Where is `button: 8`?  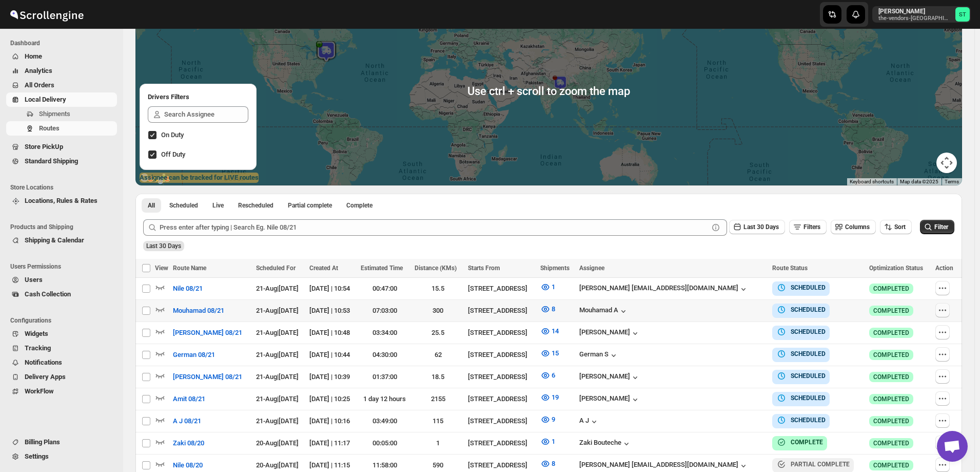
button: 8 is located at coordinates (547, 309).